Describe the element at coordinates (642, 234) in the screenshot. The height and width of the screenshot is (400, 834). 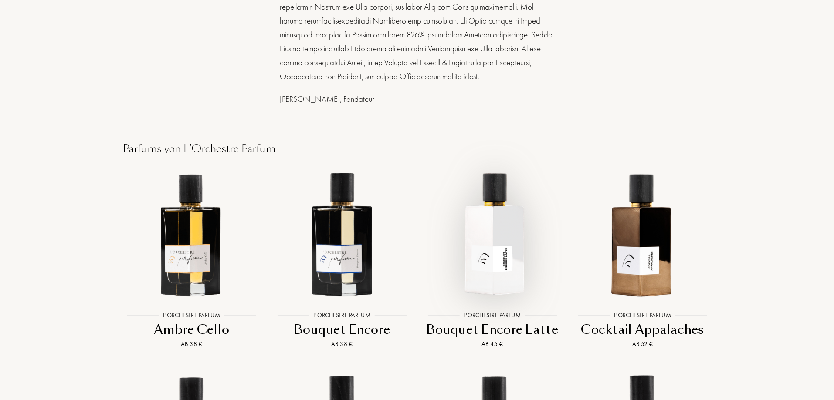
I see `img: Cocktail Appalaches L Orchestre Parfum` at that location.